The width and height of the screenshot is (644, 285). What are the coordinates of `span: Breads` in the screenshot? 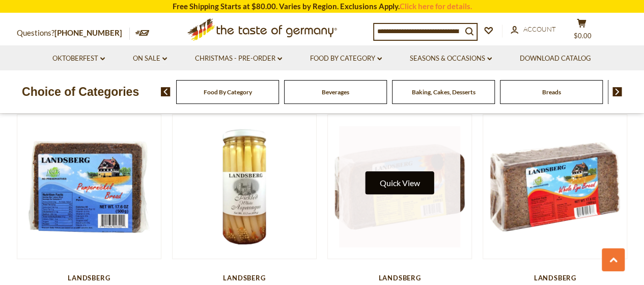 It's located at (552, 92).